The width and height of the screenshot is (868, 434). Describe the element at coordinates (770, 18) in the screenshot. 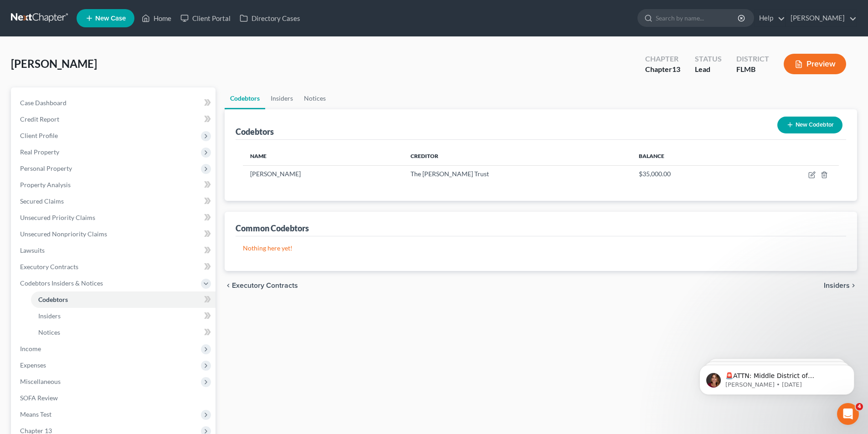

I see `a: Help` at that location.